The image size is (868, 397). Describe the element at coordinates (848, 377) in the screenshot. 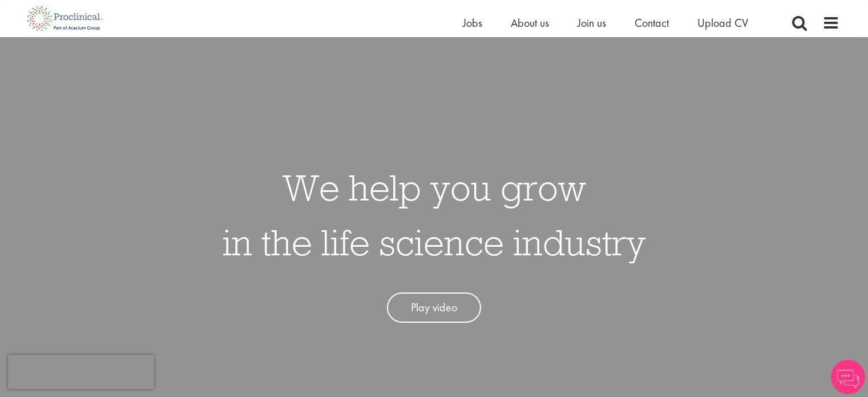

I see `img: Chatbot` at that location.